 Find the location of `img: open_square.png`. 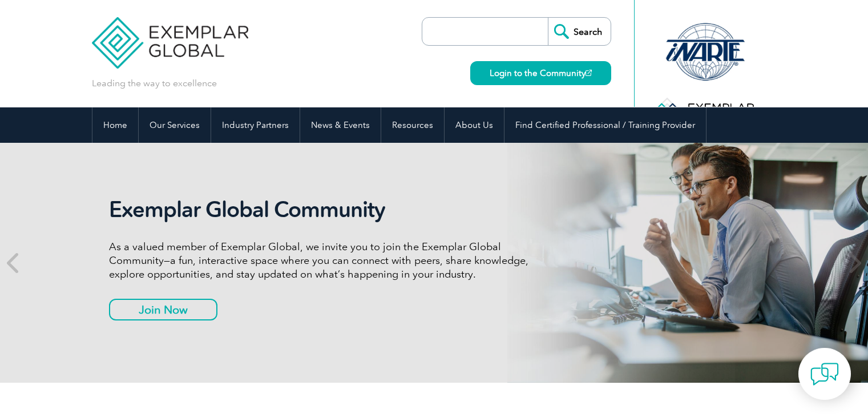

img: open_square.png is located at coordinates (588, 72).